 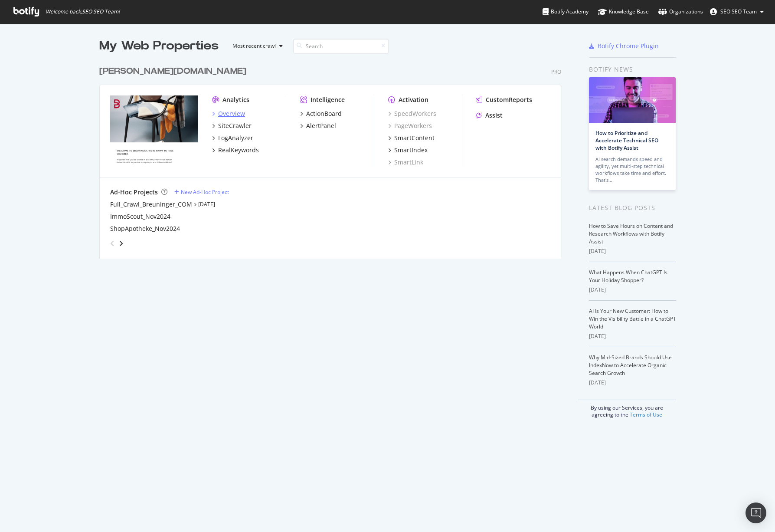 I want to click on button: SEO SEO Team, so click(x=737, y=12).